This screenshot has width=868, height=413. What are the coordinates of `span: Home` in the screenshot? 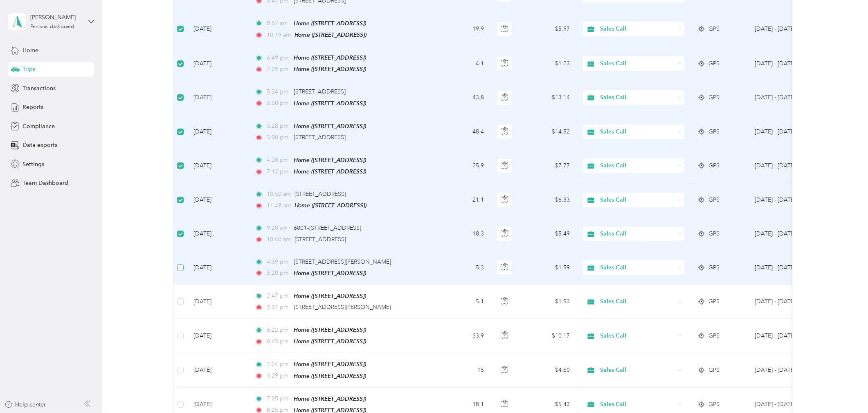 It's located at (30, 50).